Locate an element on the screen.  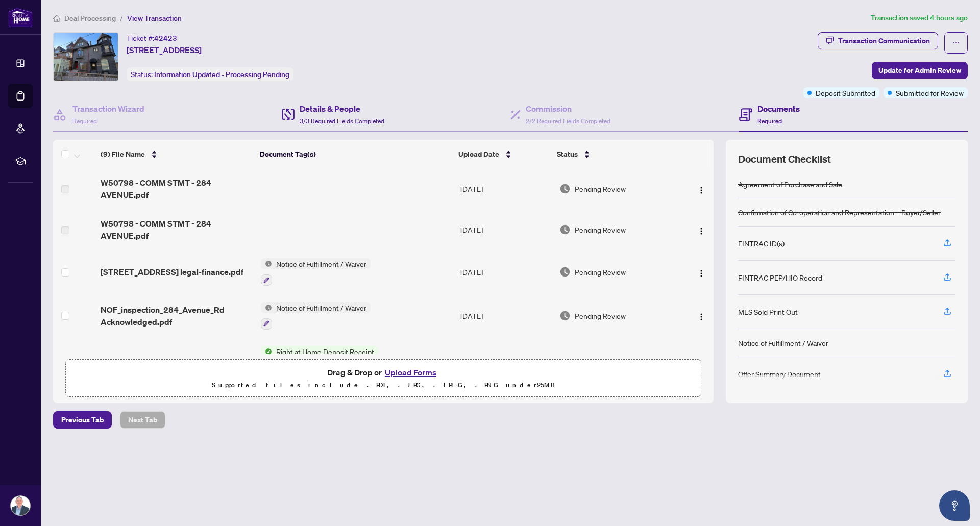
button: Transaction Communication is located at coordinates (878, 40).